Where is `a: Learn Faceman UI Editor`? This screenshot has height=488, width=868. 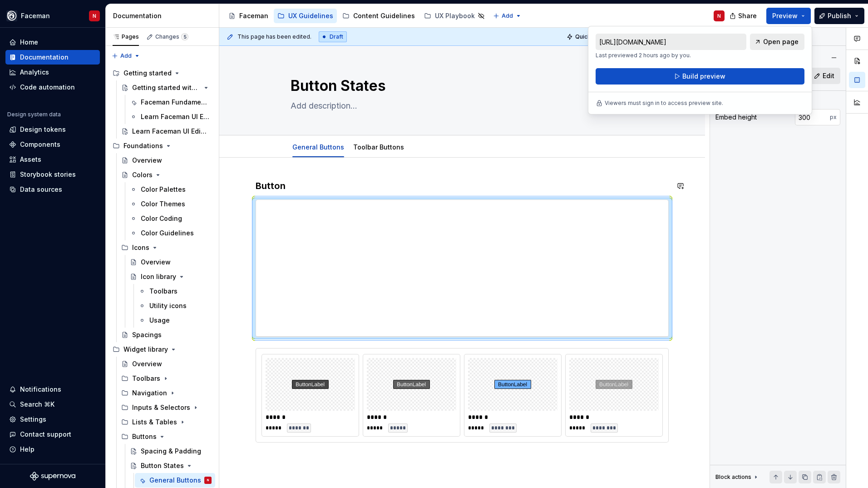 a: Learn Faceman UI Editor is located at coordinates (171, 116).